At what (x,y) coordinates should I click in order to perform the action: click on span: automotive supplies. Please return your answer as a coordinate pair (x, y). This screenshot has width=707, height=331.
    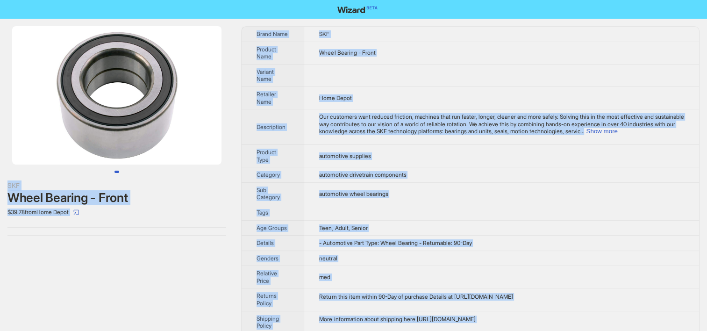
    Looking at the image, I should click on (345, 156).